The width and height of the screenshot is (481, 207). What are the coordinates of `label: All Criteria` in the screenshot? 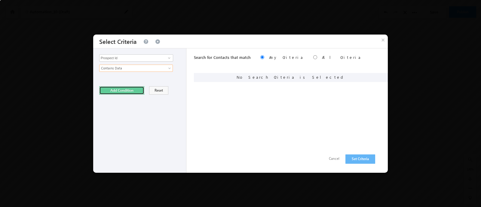 It's located at (342, 57).